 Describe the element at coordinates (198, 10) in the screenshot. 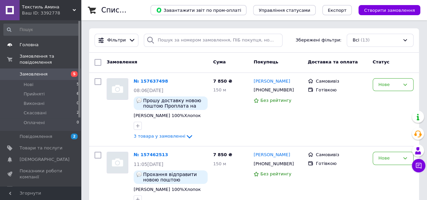

I see `span: Завантажити звіт по пром-оплаті` at that location.